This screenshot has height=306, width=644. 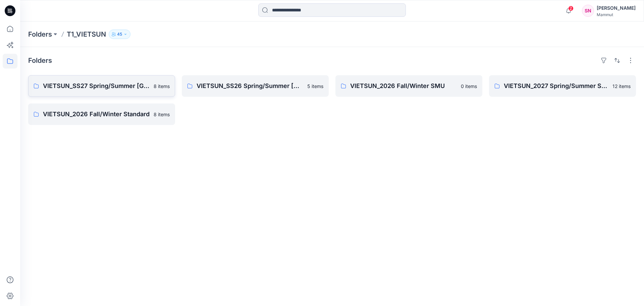 What do you see at coordinates (622, 86) in the screenshot?
I see `p: 12 items` at bounding box center [622, 86].